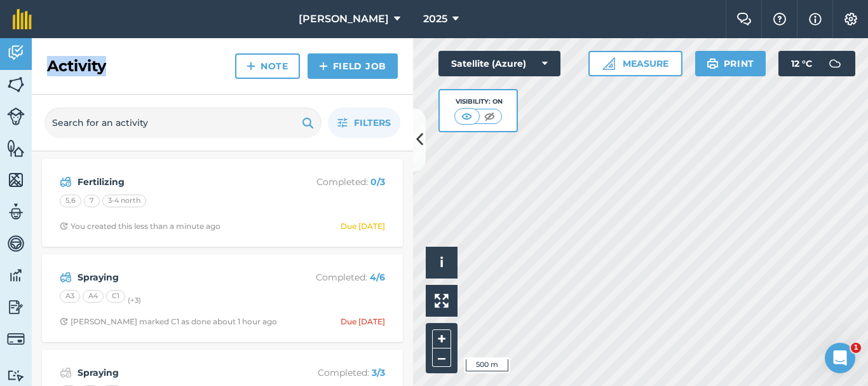 This screenshot has height=386, width=868. I want to click on img: A cog icon, so click(852, 19).